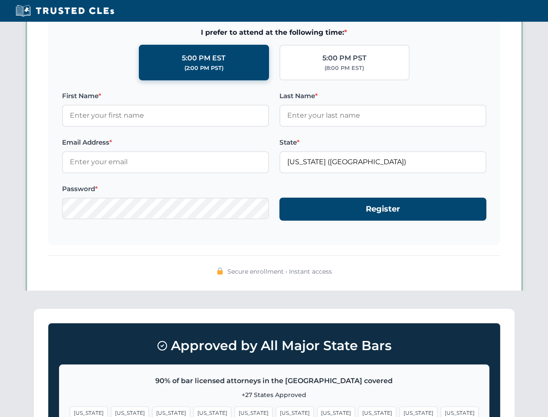 The image size is (548, 417). I want to click on div: (2:00 PM PST), so click(204, 68).